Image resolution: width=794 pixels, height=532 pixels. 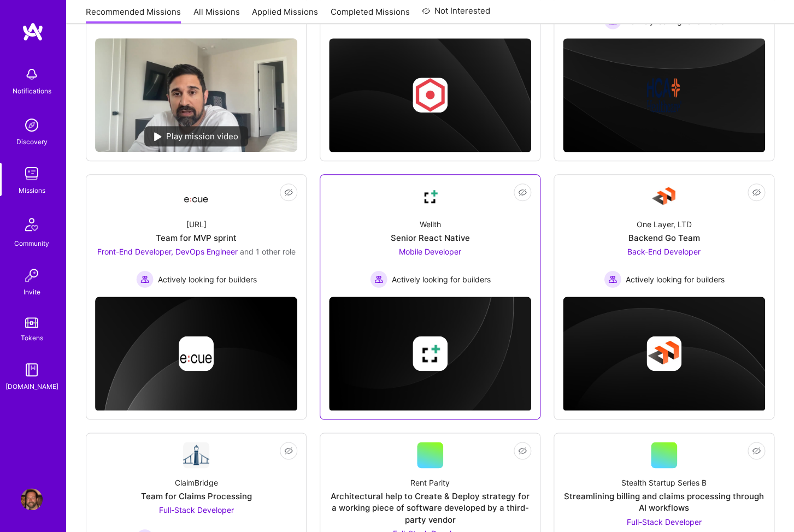 I want to click on img: guide book, so click(x=32, y=370).